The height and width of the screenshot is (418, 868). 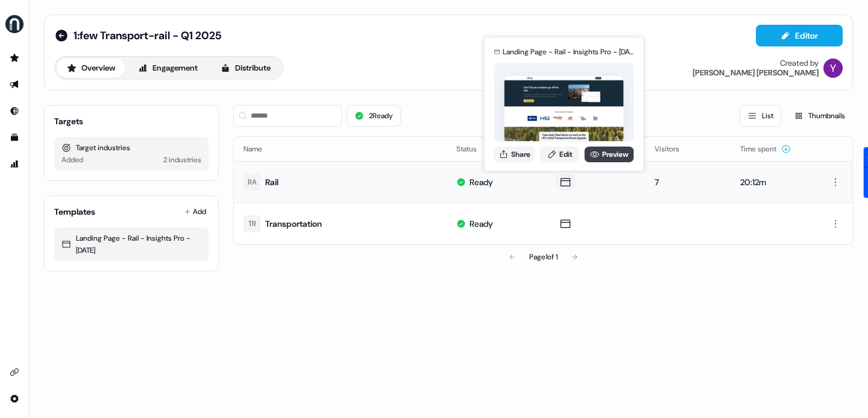 What do you see at coordinates (674, 149) in the screenshot?
I see `button: Visitors` at bounding box center [674, 149].